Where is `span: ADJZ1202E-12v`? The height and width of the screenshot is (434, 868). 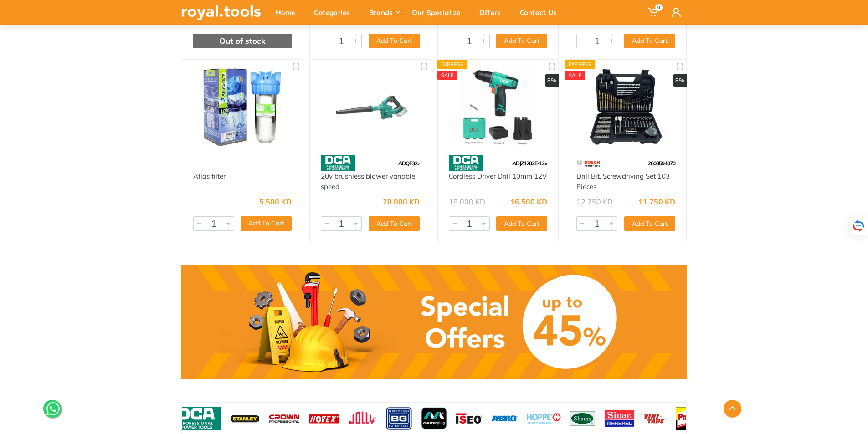 span: ADJZ1202E-12v is located at coordinates (529, 163).